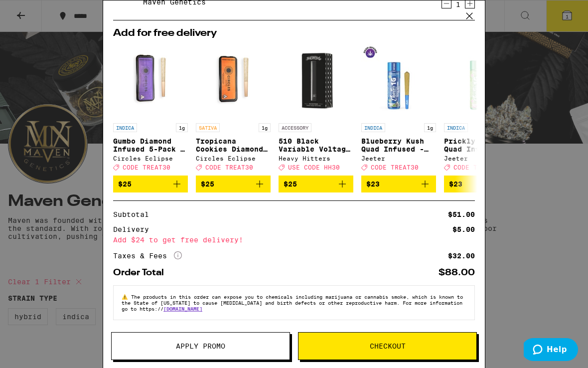  Describe the element at coordinates (200, 346) in the screenshot. I see `button: Apply Promo` at that location.